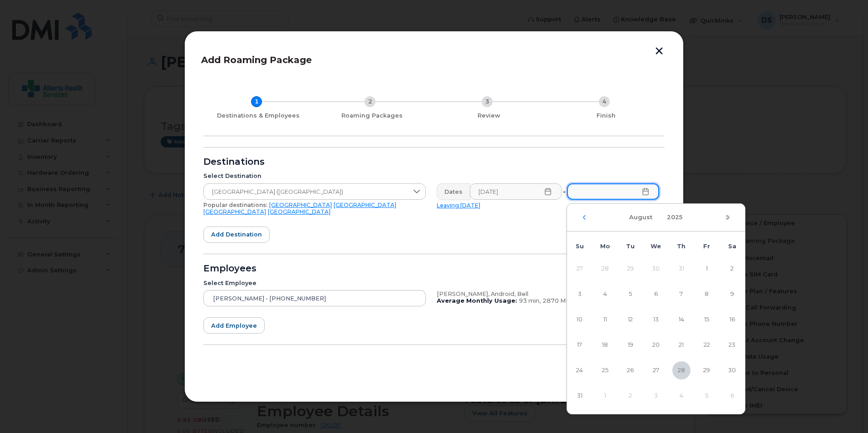  I want to click on span: 5, so click(630, 294).